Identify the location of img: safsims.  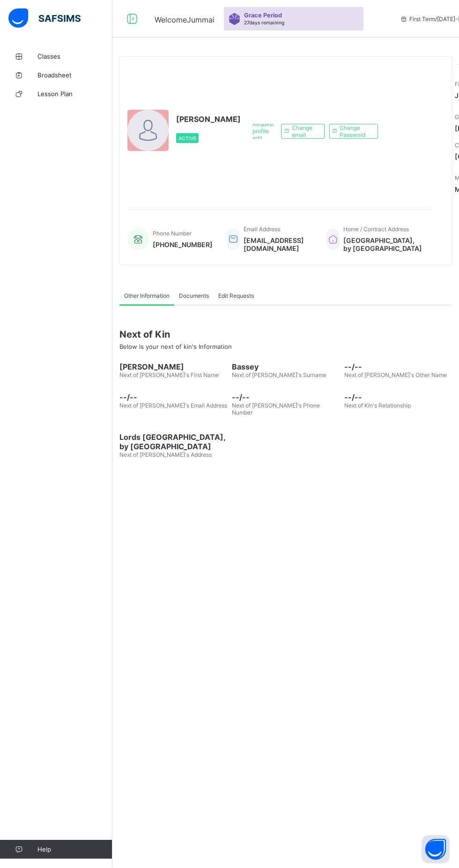
(44, 19).